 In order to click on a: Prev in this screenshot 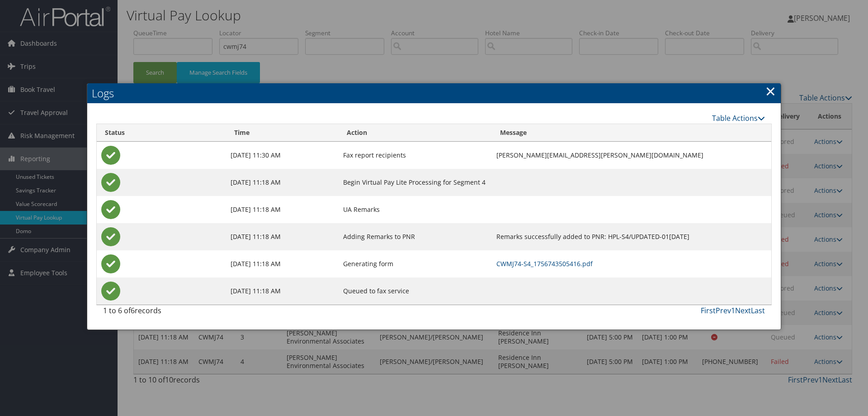, I will do `click(724, 310)`.